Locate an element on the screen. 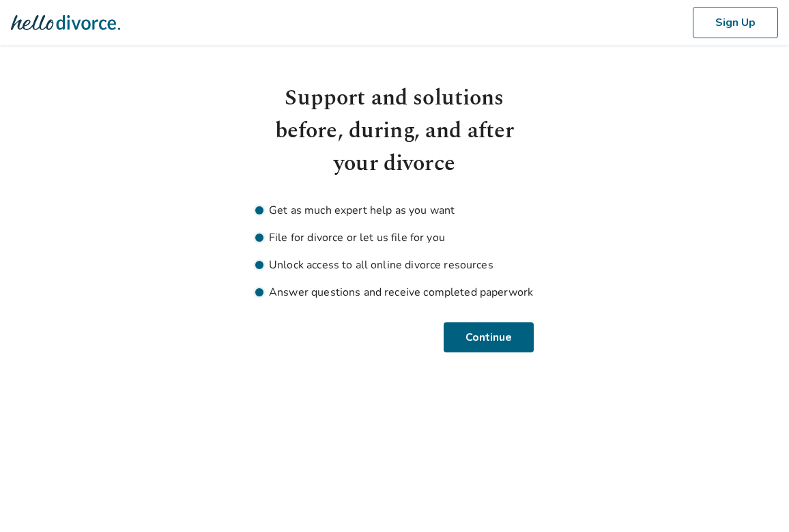 The height and width of the screenshot is (532, 789). img: Hello Divorce Logo is located at coordinates (66, 23).